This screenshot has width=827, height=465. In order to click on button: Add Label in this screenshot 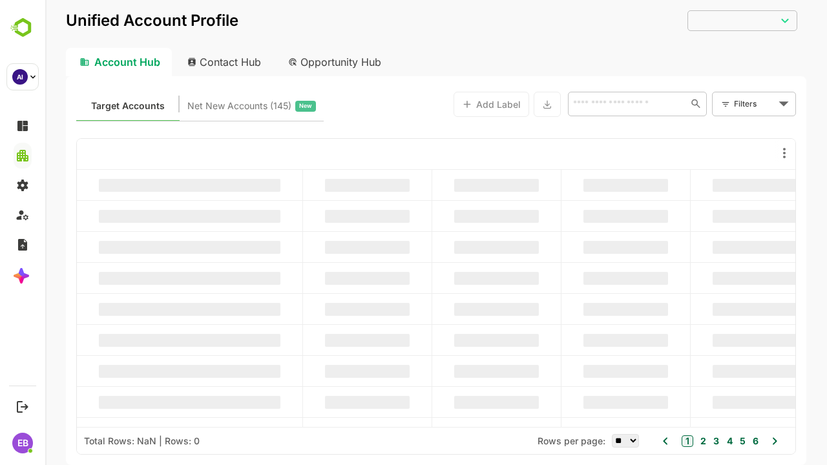, I will do `click(446, 104)`.